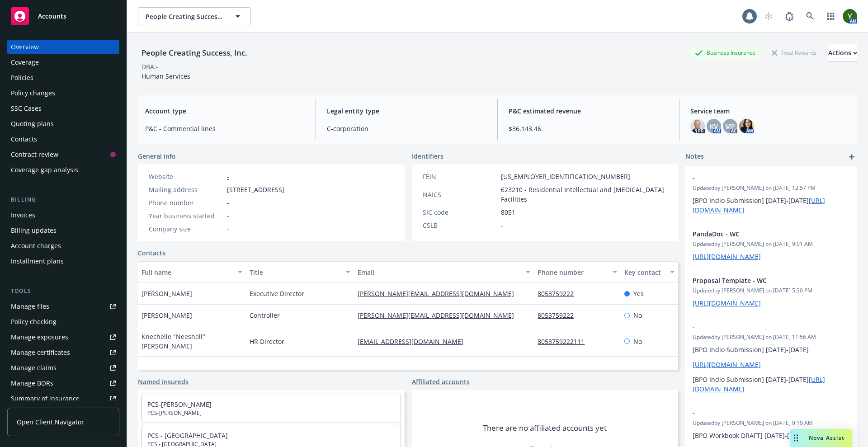 The image size is (868, 447). Describe the element at coordinates (225, 111) in the screenshot. I see `span: Account type` at that location.